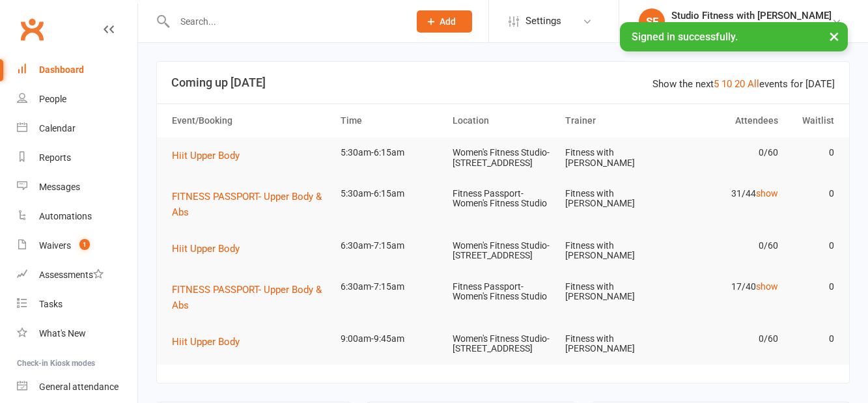  Describe the element at coordinates (753, 84) in the screenshot. I see `a: All` at that location.